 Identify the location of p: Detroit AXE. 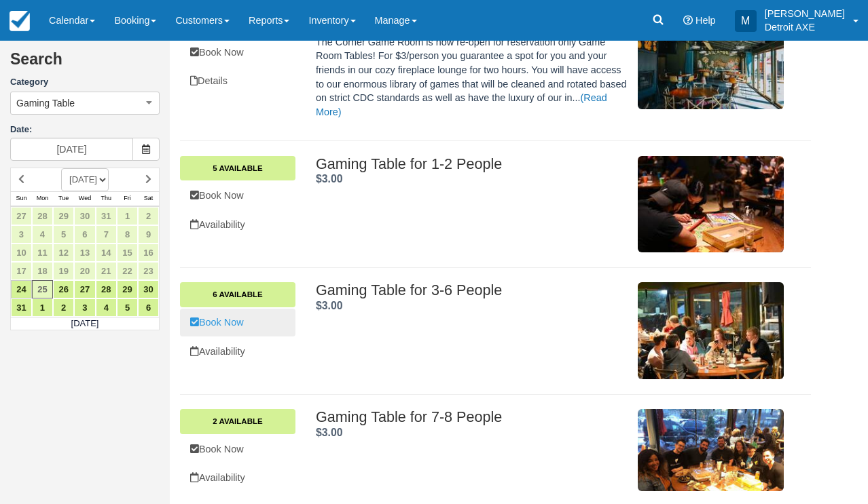
(804, 27).